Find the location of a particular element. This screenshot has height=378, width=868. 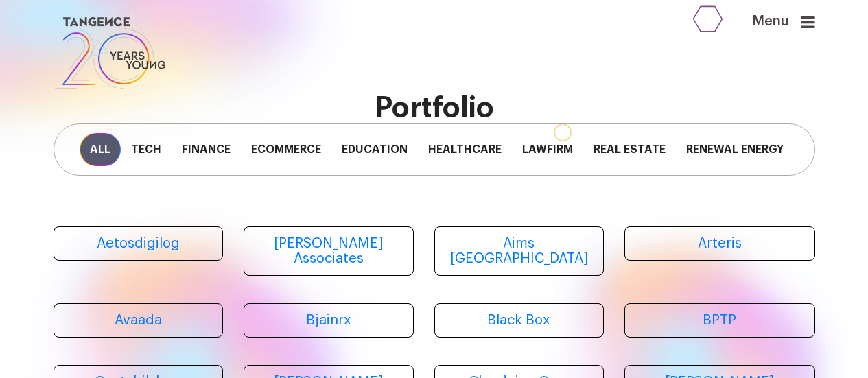

span: All is located at coordinates (100, 149).